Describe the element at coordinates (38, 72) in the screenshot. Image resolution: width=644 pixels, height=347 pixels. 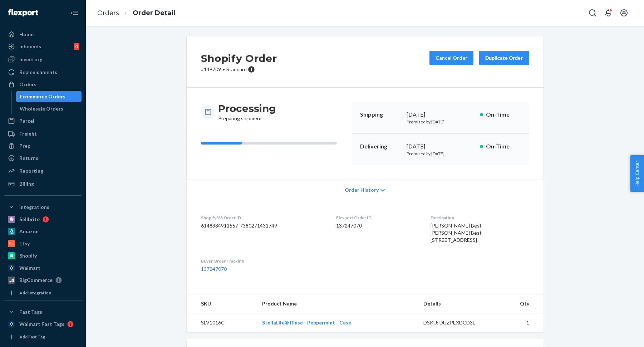
I see `div: Replenishments` at that location.